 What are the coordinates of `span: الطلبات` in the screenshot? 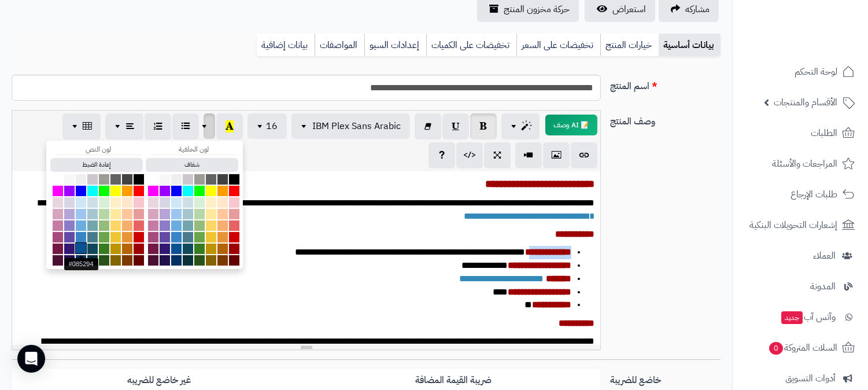 It's located at (824, 133).